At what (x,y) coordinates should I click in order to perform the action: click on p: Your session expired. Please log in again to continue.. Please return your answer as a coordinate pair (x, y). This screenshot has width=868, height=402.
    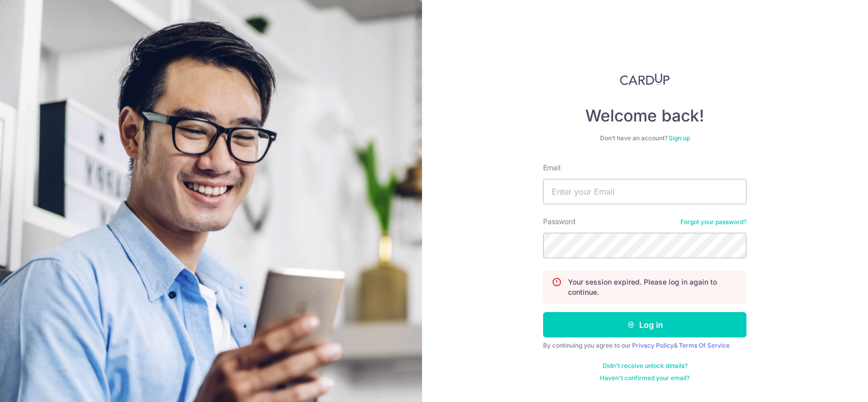
    Looking at the image, I should click on (653, 287).